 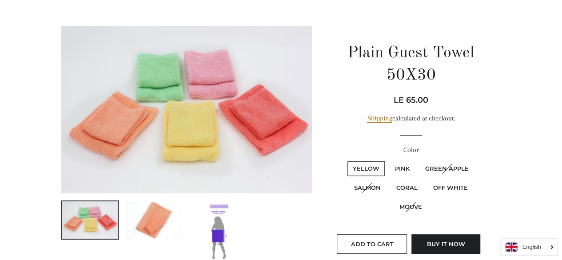 I want to click on span: LE 65.00, so click(x=411, y=100).